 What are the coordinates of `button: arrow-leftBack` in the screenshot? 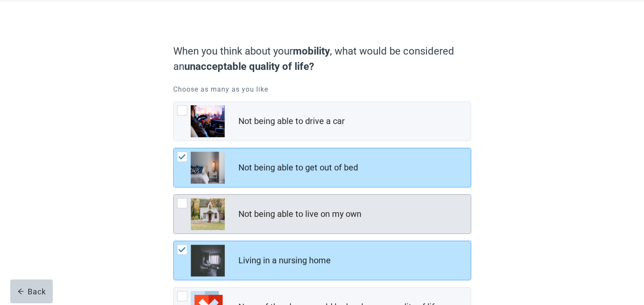 It's located at (31, 291).